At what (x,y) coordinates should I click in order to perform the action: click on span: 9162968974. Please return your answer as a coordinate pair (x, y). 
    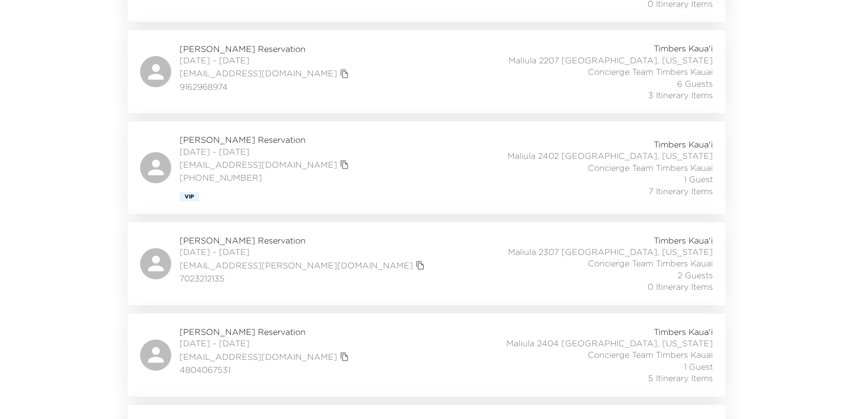
    Looking at the image, I should click on (266, 87).